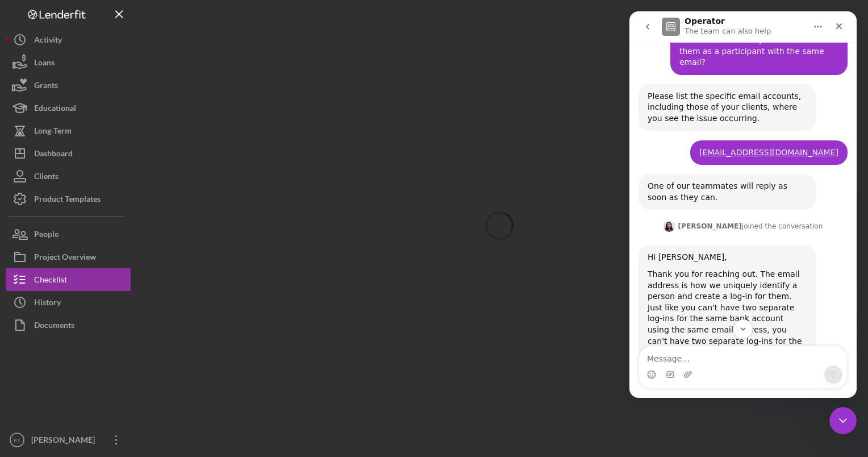 The width and height of the screenshot is (868, 457). Describe the element at coordinates (59, 363) in the screenshot. I see `button: Upload attachment` at that location.